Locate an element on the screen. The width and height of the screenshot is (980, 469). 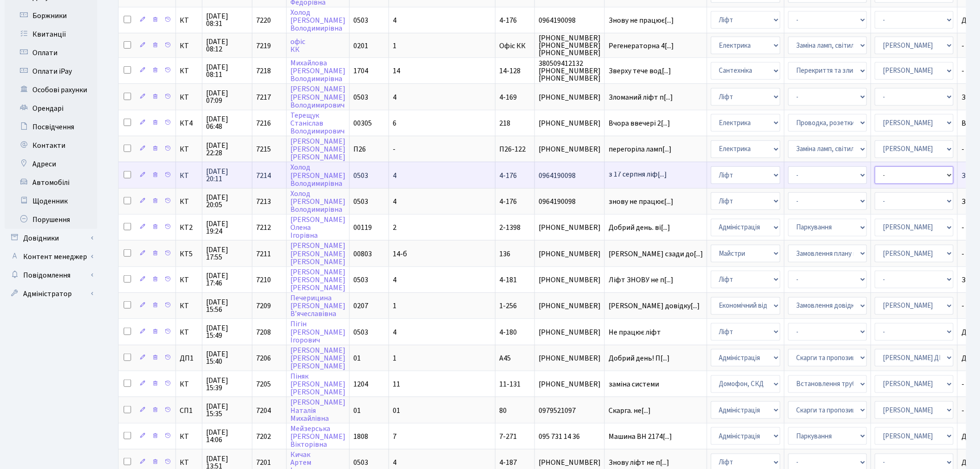
a: Автомобілі is located at coordinates (51, 182).